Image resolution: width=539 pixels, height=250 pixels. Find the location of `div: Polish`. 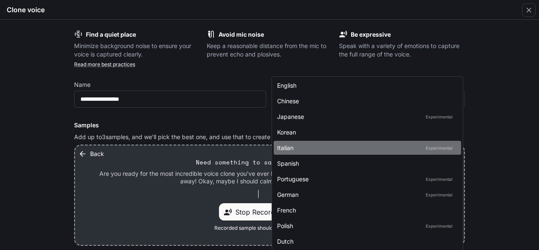

div: Polish is located at coordinates (366, 225).